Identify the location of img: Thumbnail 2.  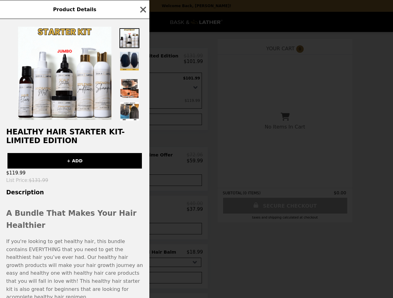
(129, 61).